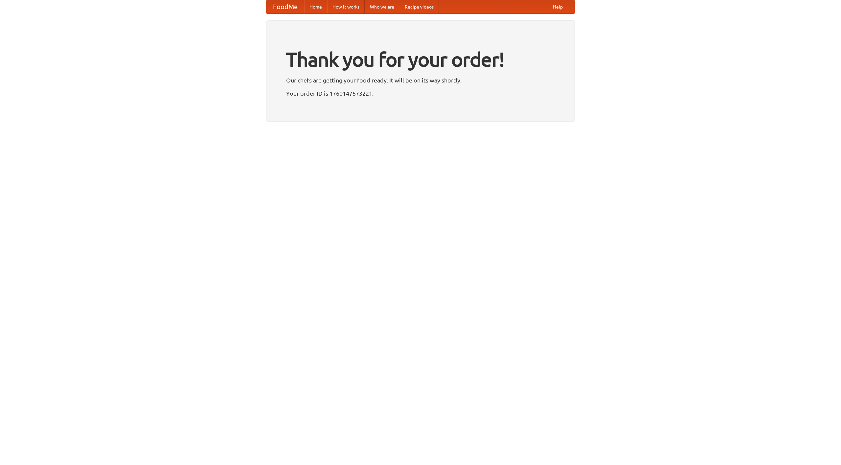  I want to click on a: How it works, so click(346, 7).